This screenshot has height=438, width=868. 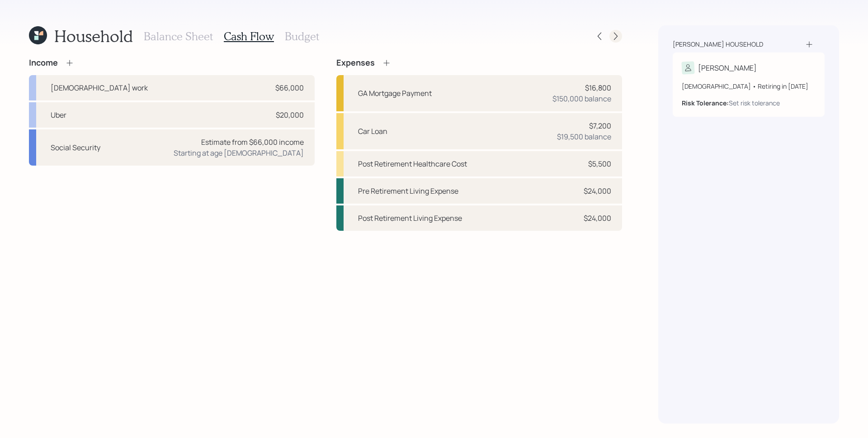 I want to click on div: Car Loan, so click(x=372, y=131).